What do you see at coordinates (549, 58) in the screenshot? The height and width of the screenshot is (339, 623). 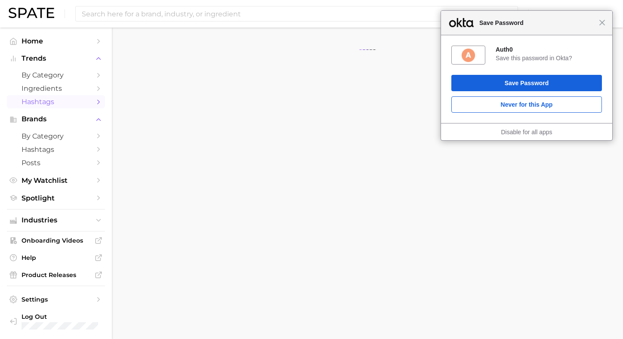 I see `div: Save this password in Okta?` at bounding box center [549, 58].